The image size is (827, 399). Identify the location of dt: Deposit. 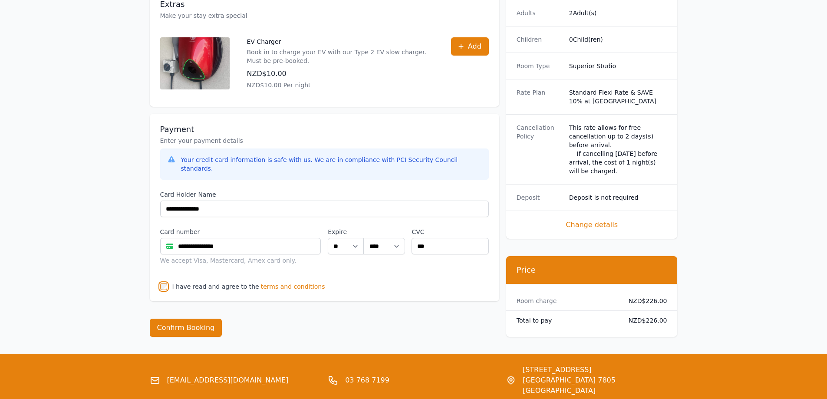
(539, 198).